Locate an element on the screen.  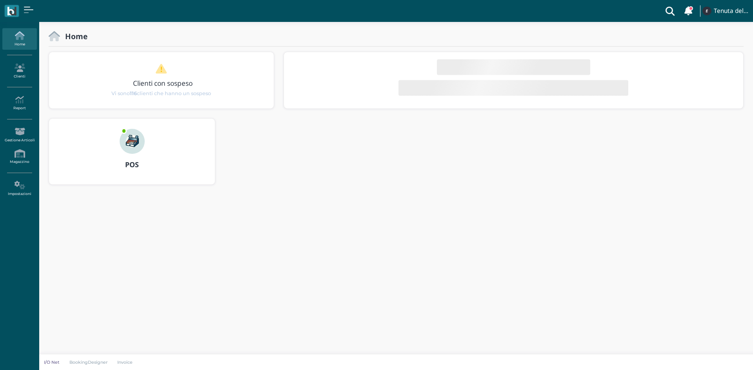
a: Home is located at coordinates (19, 39).